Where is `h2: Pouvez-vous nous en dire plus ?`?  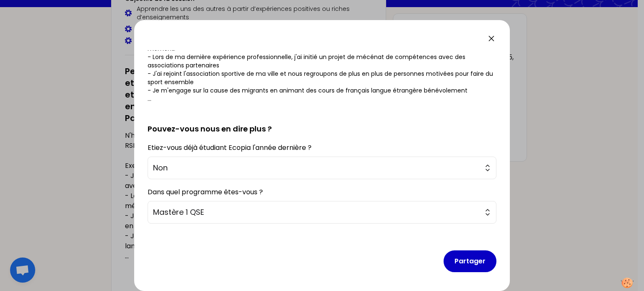 h2: Pouvez-vous nous en dire plus ? is located at coordinates (322, 122).